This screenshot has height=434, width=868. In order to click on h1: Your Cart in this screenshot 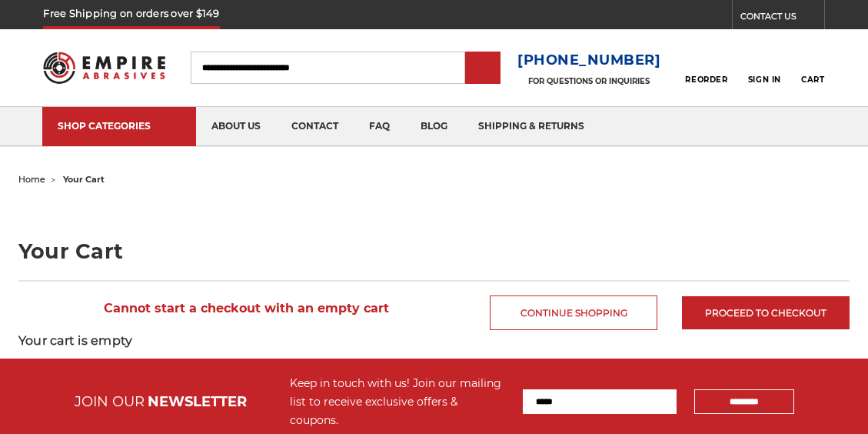, I will do `click(434, 251)`.